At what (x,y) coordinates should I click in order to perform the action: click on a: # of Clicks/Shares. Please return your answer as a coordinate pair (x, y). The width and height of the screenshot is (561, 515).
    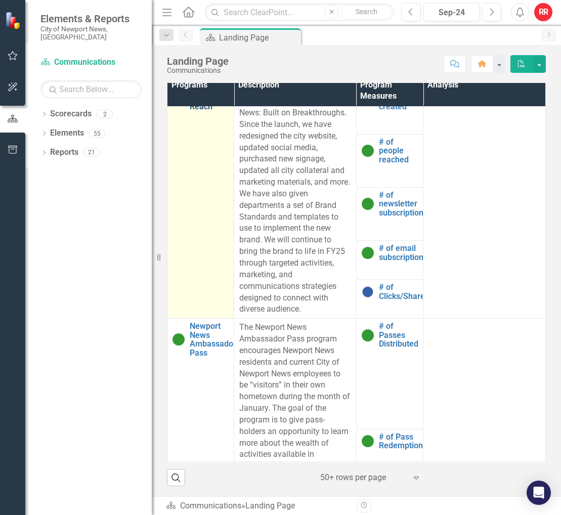
    Looking at the image, I should click on (404, 291).